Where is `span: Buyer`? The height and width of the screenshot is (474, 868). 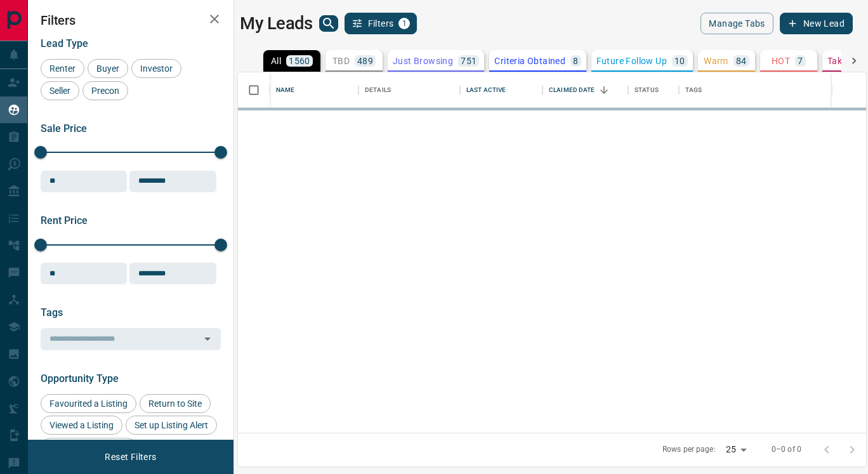 span: Buyer is located at coordinates (108, 69).